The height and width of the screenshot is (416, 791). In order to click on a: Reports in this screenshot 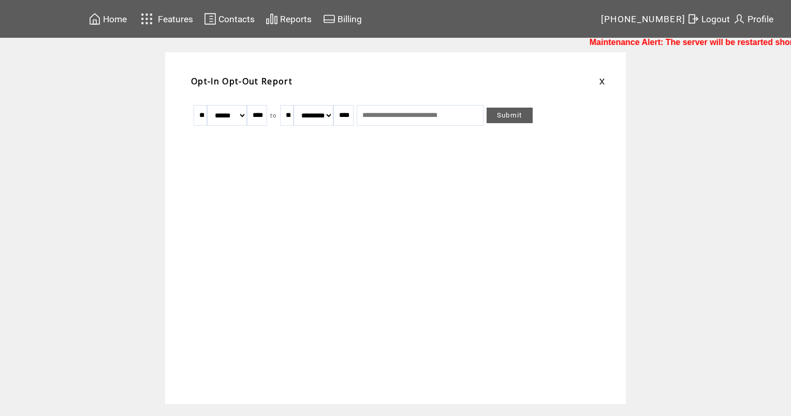, I will do `click(288, 19)`.